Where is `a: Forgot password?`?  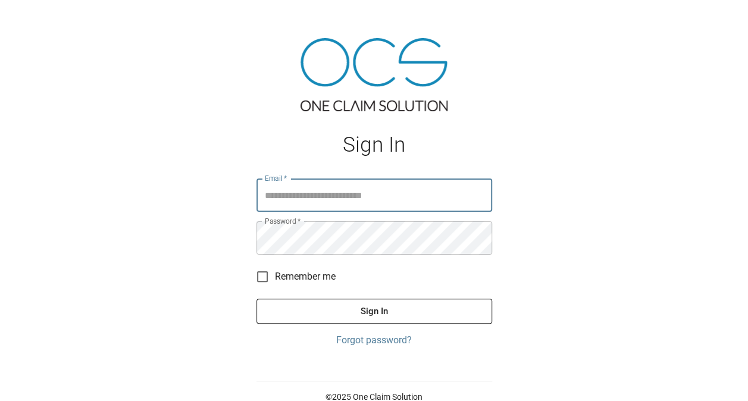 a: Forgot password? is located at coordinates (375, 341).